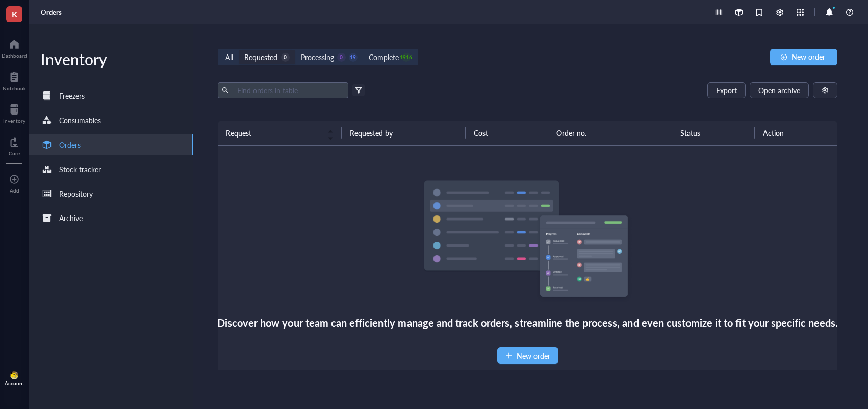 The image size is (868, 409). What do you see at coordinates (726, 90) in the screenshot?
I see `button: Export` at bounding box center [726, 90].